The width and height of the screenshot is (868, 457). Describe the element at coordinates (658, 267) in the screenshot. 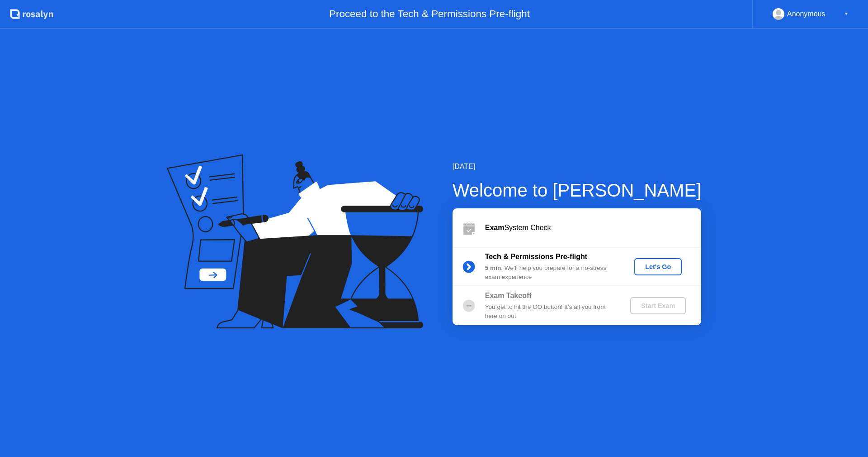

I see `button: Let's Go` at that location.